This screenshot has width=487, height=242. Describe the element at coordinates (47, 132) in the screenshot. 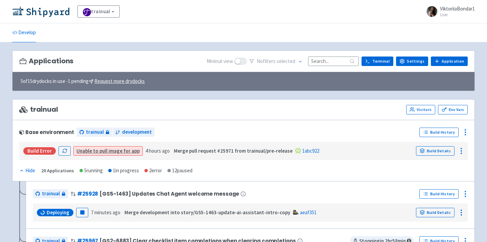

I see `div: Base environment` at that location.